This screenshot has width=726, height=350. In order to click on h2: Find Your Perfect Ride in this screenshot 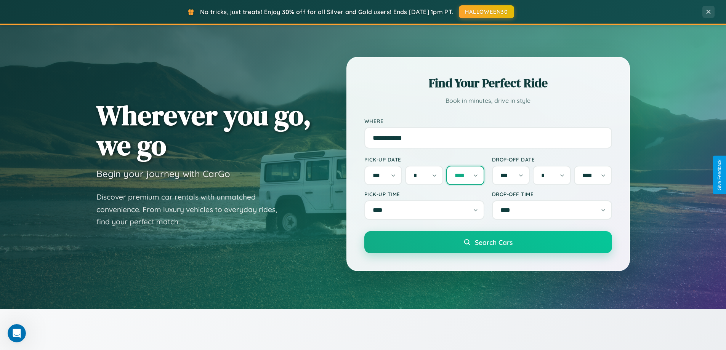, I will do `click(488, 83)`.